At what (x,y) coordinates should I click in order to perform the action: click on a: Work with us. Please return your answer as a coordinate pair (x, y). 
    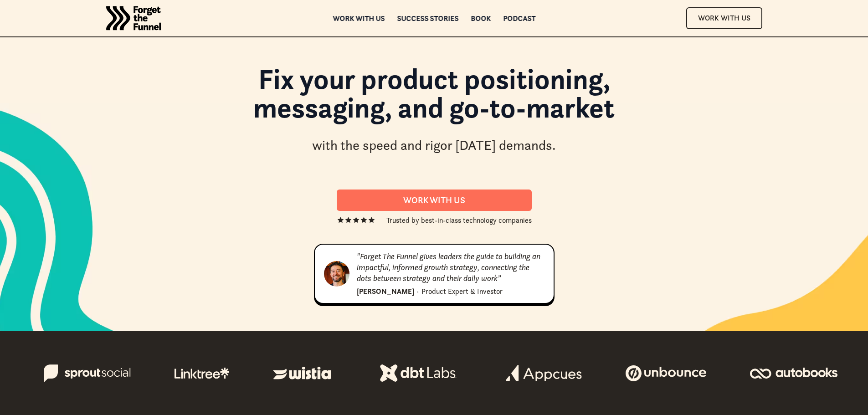
    Looking at the image, I should click on (358, 18).